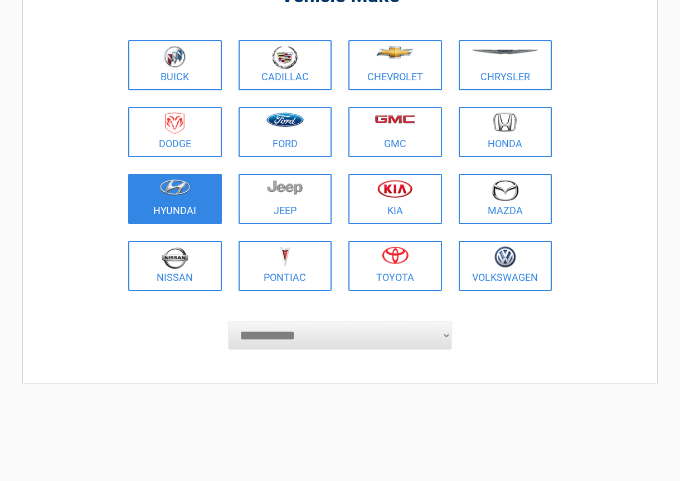  What do you see at coordinates (285, 257) in the screenshot?
I see `img: pontiac` at bounding box center [285, 257].